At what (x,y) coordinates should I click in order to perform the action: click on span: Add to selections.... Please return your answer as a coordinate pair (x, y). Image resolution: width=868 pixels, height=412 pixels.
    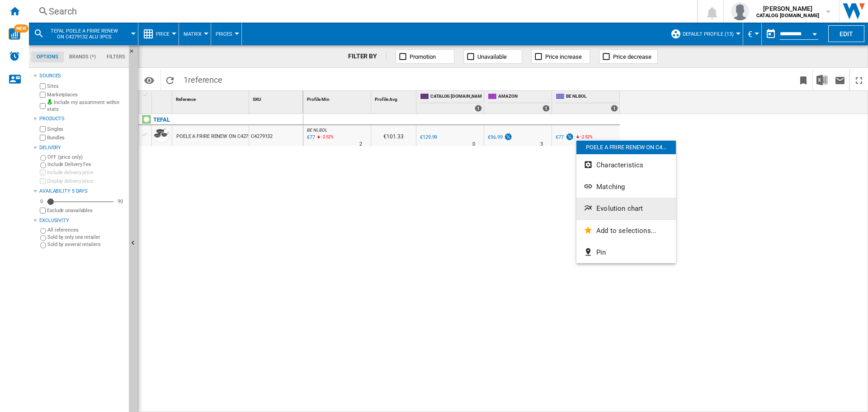
    Looking at the image, I should click on (626, 231).